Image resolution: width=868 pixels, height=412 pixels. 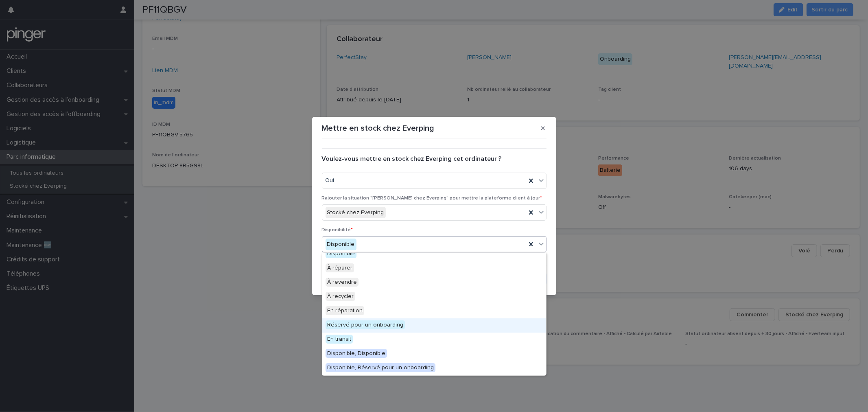 I want to click on span: Réservé pour un onboarding, so click(x=365, y=325).